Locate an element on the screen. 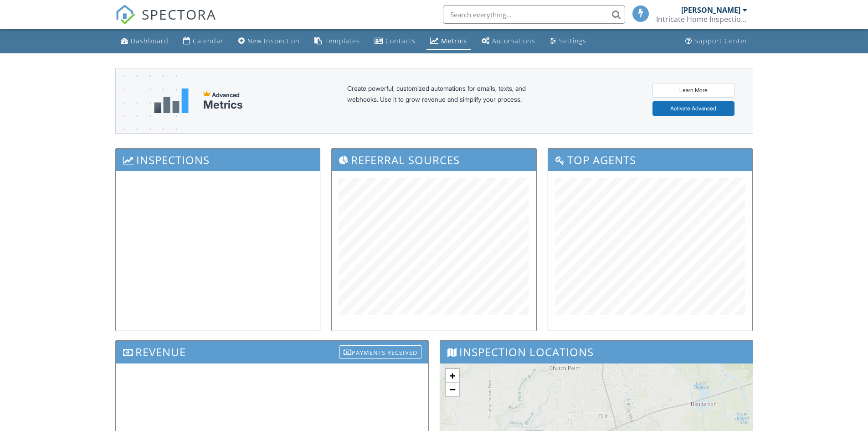 The width and height of the screenshot is (868, 431). a: Learn More is located at coordinates (694, 90).